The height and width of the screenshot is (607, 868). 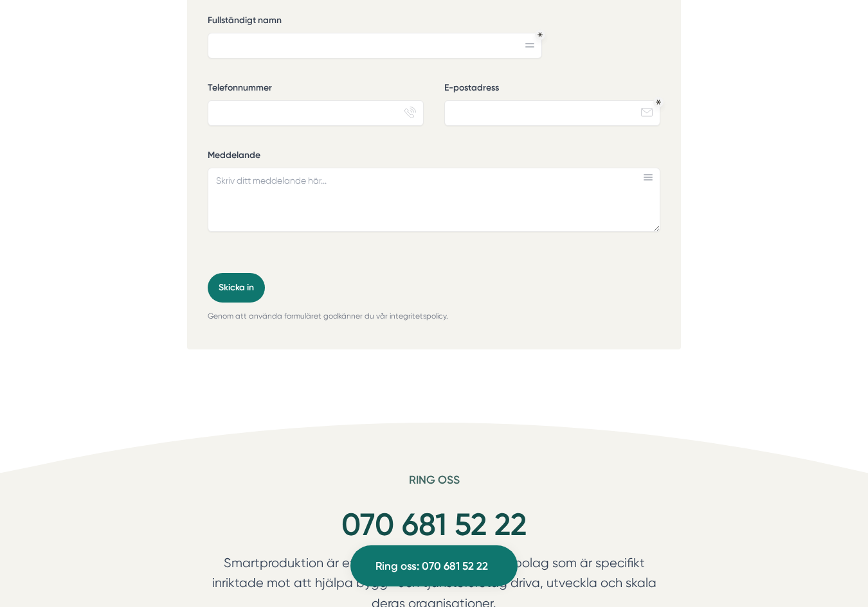 What do you see at coordinates (434, 524) in the screenshot?
I see `a: 070 681 52 22` at bounding box center [434, 524].